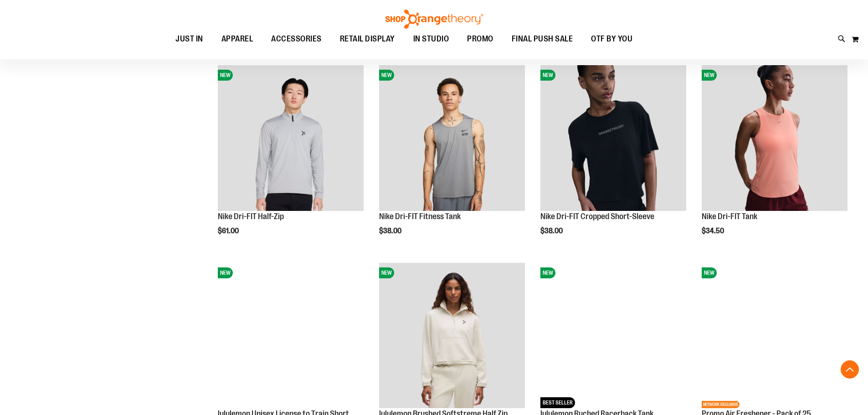  Describe the element at coordinates (420, 216) in the screenshot. I see `a: Nike Dri-FIT Fitness Tank` at that location.